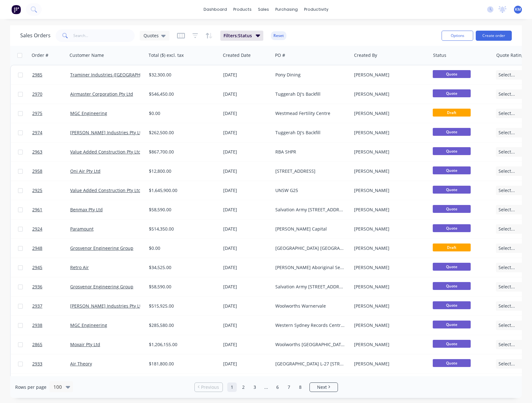  What do you see at coordinates (85, 171) in the screenshot?
I see `a: Oni Air Pty Ltd` at bounding box center [85, 171].